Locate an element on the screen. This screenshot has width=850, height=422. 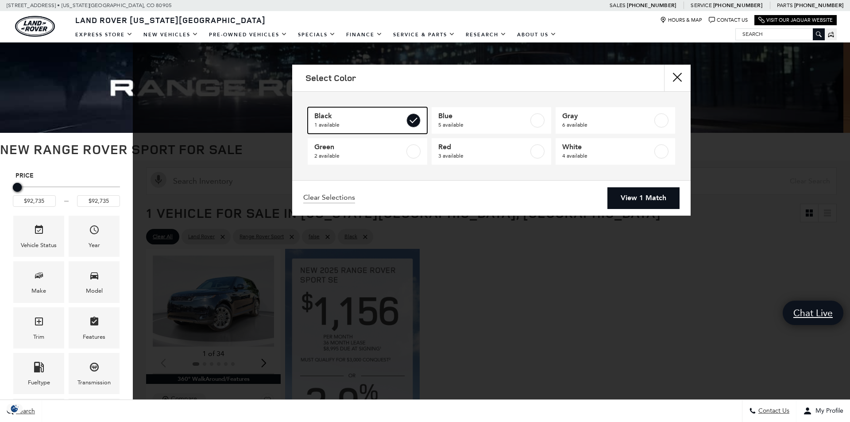
span: 4 available is located at coordinates (607, 156).